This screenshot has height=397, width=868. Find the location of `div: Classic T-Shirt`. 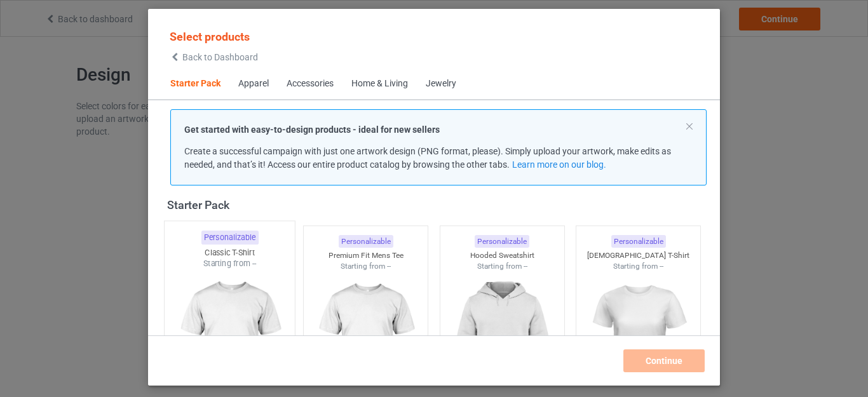

div: Classic T-Shirt is located at coordinates (229, 252).